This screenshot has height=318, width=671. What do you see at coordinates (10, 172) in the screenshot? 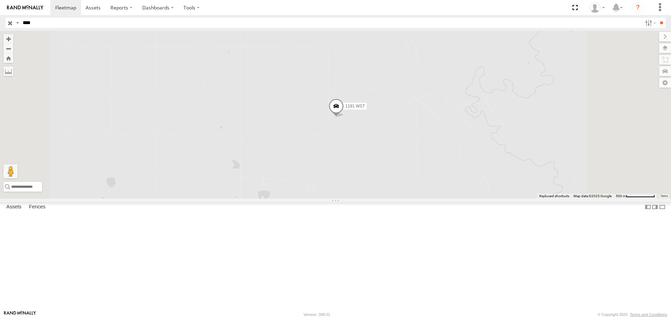
I see `button: Drag Pegman onto the map to open Street View` at bounding box center [10, 172].